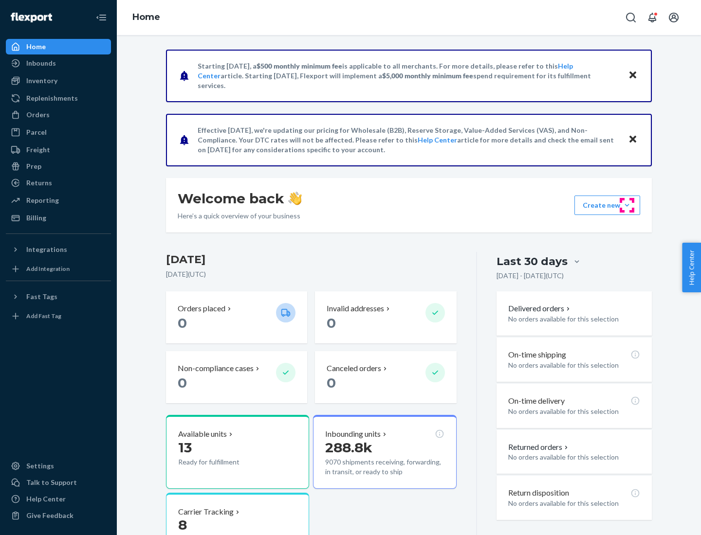 The width and height of the screenshot is (701, 535). What do you see at coordinates (691, 268) in the screenshot?
I see `button: Help Center` at bounding box center [691, 268].